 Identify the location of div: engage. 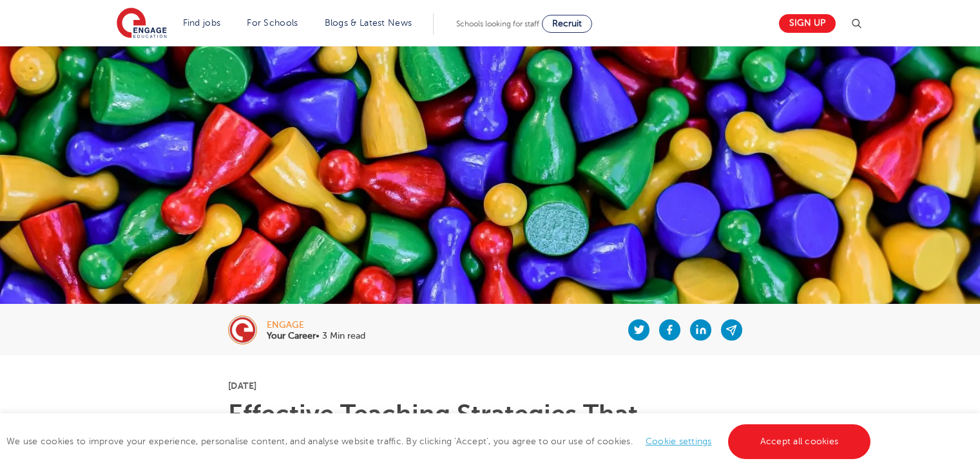
(316, 325).